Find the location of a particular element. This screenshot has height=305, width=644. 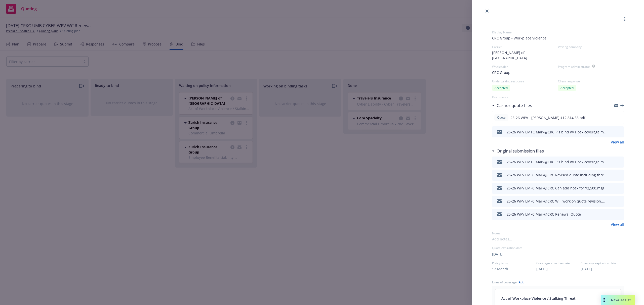

span: Quote is located at coordinates (501, 117).